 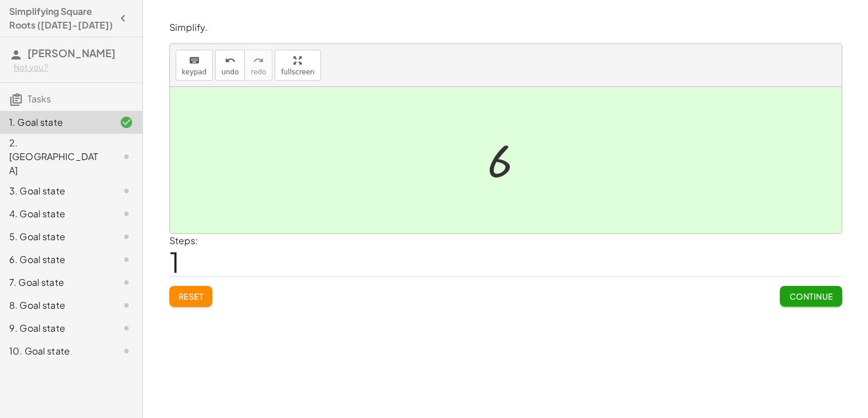 I want to click on label: Steps:, so click(x=184, y=241).